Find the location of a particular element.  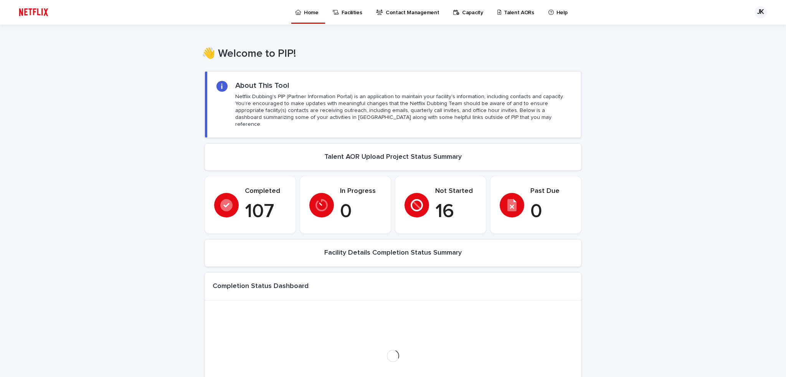

p: Past Due is located at coordinates (551, 191).